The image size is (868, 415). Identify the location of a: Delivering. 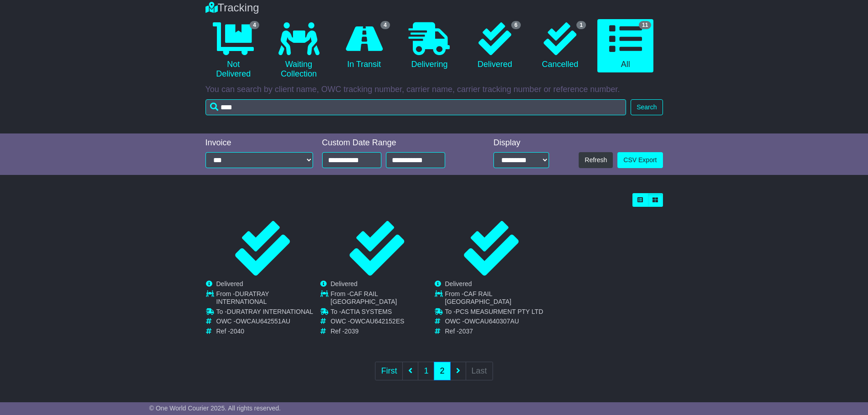
(429, 46).